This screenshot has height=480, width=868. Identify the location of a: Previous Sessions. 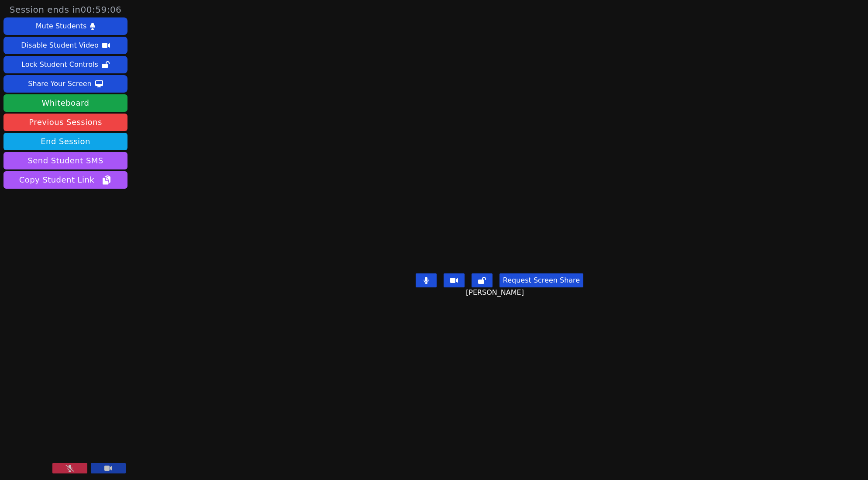
(66, 122).